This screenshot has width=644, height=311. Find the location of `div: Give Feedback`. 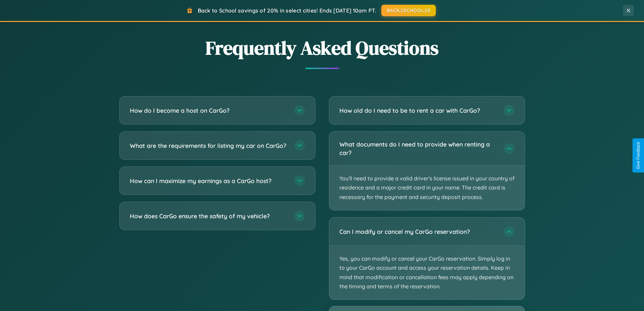

div: Give Feedback is located at coordinates (638, 155).